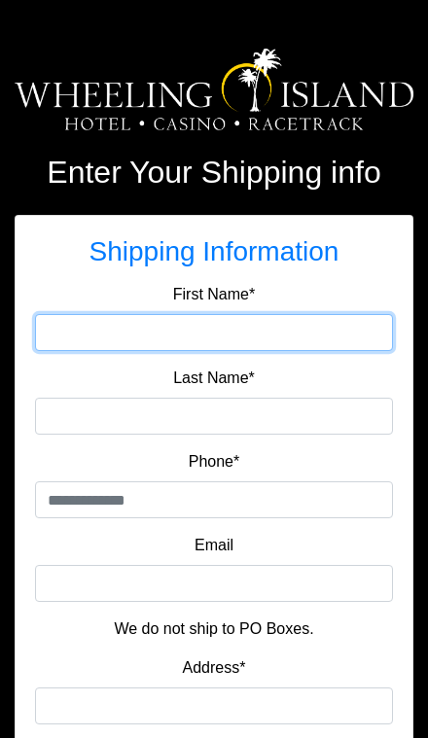  What do you see at coordinates (214, 90) in the screenshot?
I see `img: Logo` at bounding box center [214, 90].